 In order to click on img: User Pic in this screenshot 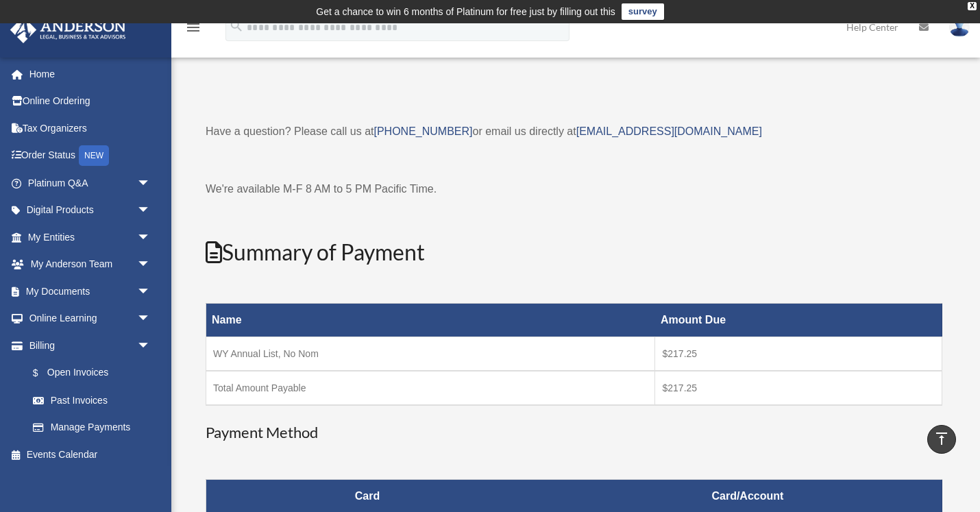, I will do `click(960, 26)`.